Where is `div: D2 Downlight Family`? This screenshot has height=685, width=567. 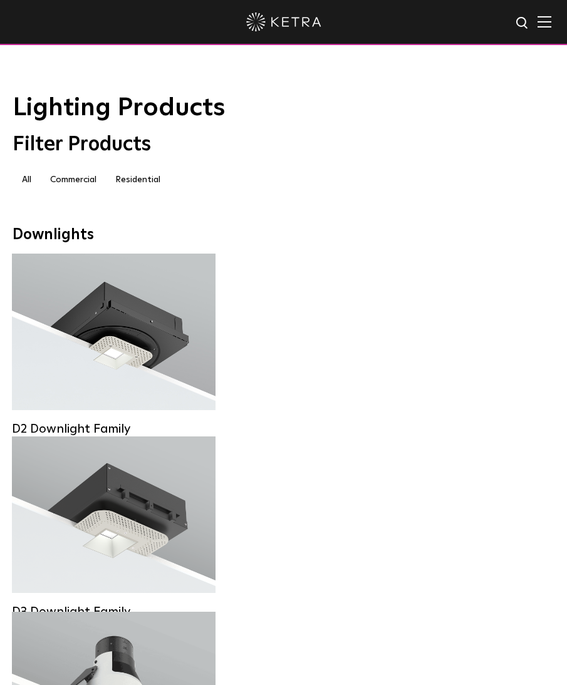 div: D2 Downlight Family is located at coordinates (113, 429).